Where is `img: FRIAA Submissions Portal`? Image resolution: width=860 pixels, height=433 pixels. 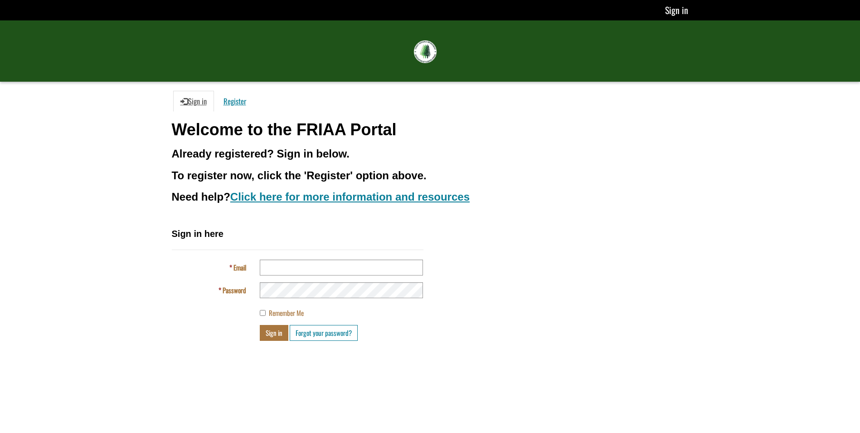 img: FRIAA Submissions Portal is located at coordinates (425, 52).